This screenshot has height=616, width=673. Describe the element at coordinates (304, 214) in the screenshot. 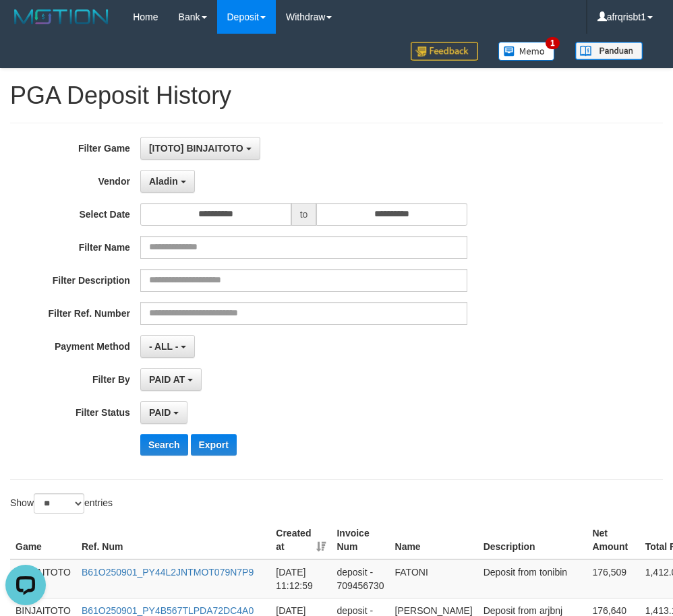

I see `span: to` at that location.